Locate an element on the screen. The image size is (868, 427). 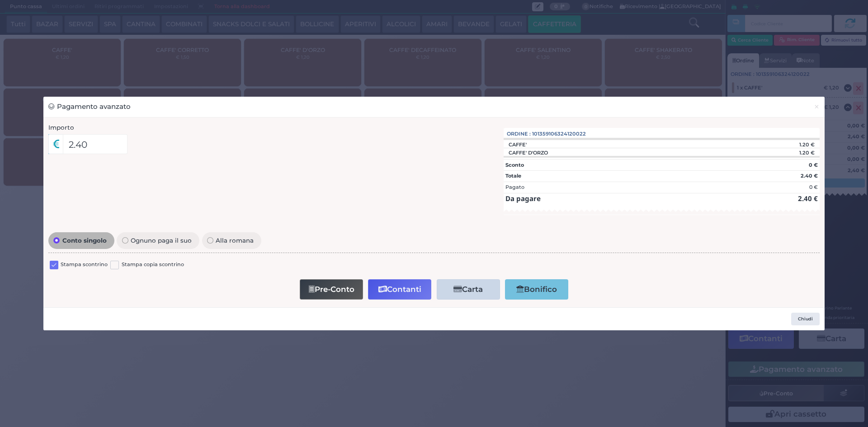
span: Alla romana is located at coordinates (235, 240).